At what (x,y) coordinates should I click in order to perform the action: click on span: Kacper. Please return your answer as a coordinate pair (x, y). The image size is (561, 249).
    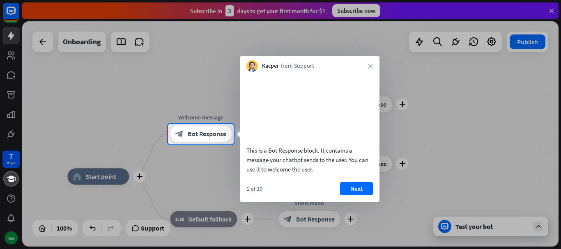
    Looking at the image, I should click on (270, 66).